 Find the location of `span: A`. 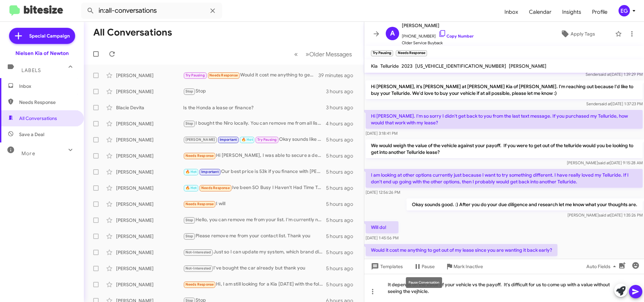

span: A is located at coordinates (392, 33).